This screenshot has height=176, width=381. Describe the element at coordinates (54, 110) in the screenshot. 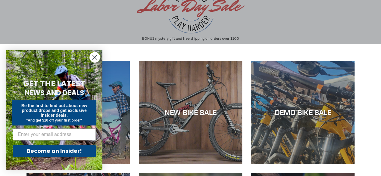

I see `span: Be the first to find out about new product drops and get exclusive insider deals.` at that location.